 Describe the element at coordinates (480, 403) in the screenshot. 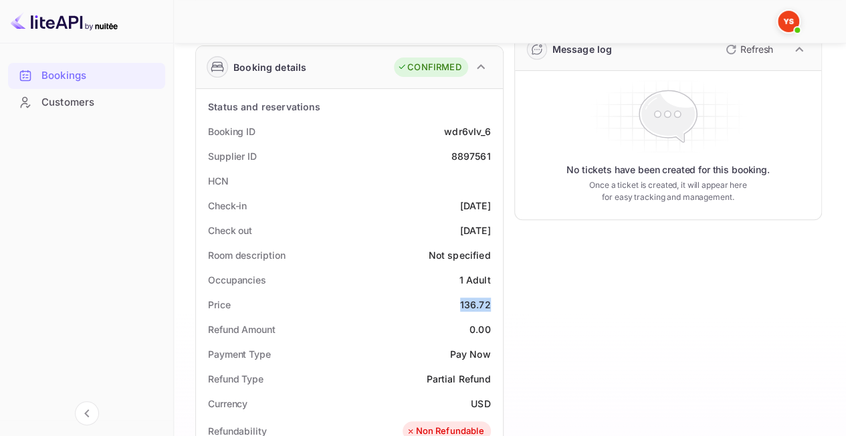

I see `div: USD` at that location.